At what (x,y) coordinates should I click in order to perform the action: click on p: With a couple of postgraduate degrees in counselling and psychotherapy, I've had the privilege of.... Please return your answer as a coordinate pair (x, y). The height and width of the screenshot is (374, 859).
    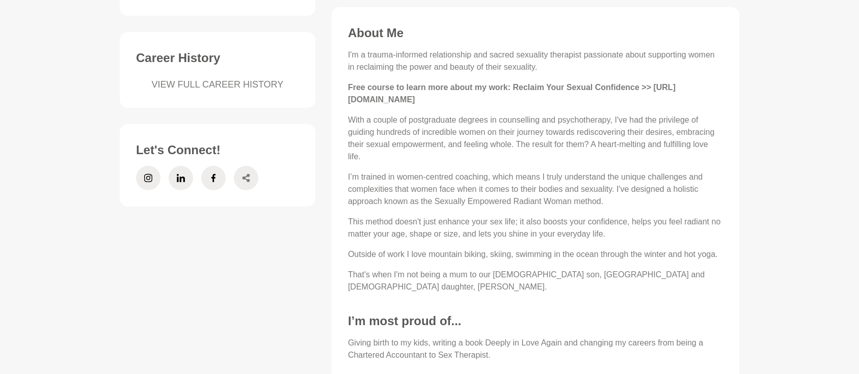
    Looking at the image, I should click on (535, 139).